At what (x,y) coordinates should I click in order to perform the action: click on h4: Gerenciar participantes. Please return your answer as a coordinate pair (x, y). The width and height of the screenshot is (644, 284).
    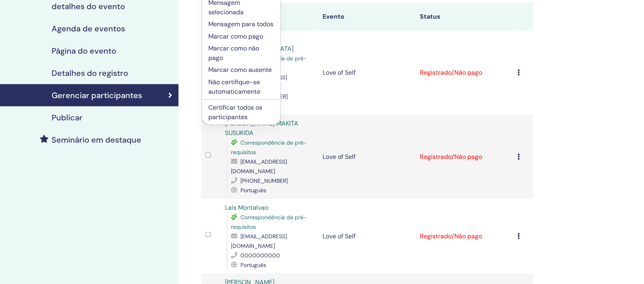
    Looking at the image, I should click on (97, 96).